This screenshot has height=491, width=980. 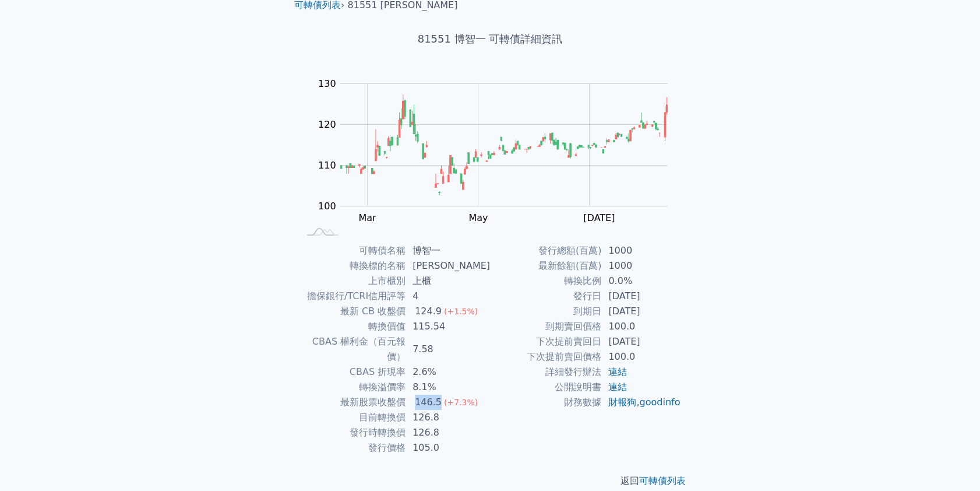 I want to click on td: 目前轉換價, so click(x=352, y=417).